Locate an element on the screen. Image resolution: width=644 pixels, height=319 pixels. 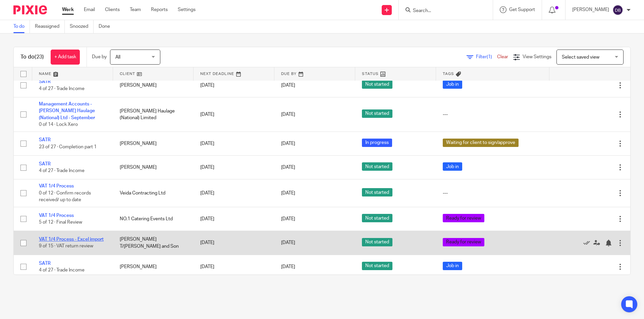
a: VAT 1/4 Process - Excel import is located at coordinates (71, 240).